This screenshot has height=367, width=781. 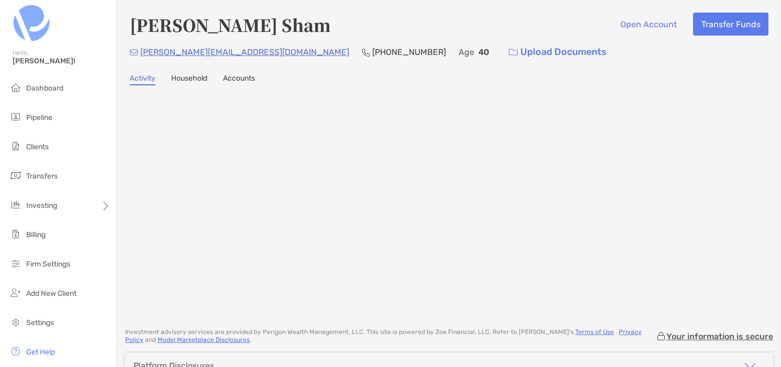 What do you see at coordinates (16, 205) in the screenshot?
I see `img: investing icon` at bounding box center [16, 205].